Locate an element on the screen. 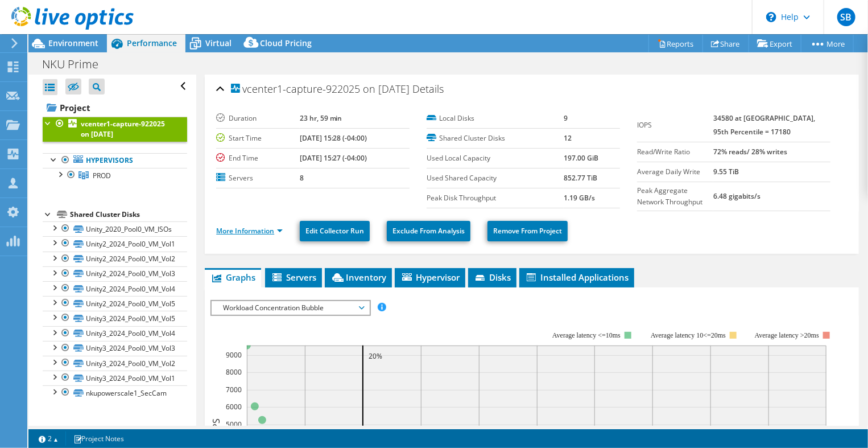  a: Project is located at coordinates (115, 107).